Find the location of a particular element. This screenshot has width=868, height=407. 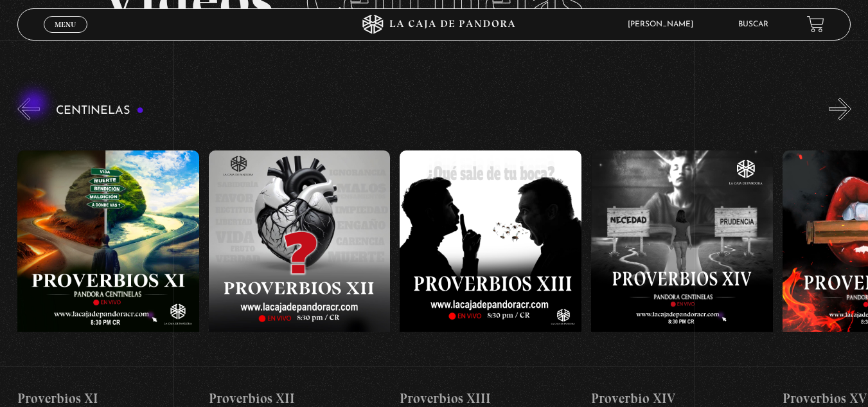

h3: Centinelas is located at coordinates (100, 110).